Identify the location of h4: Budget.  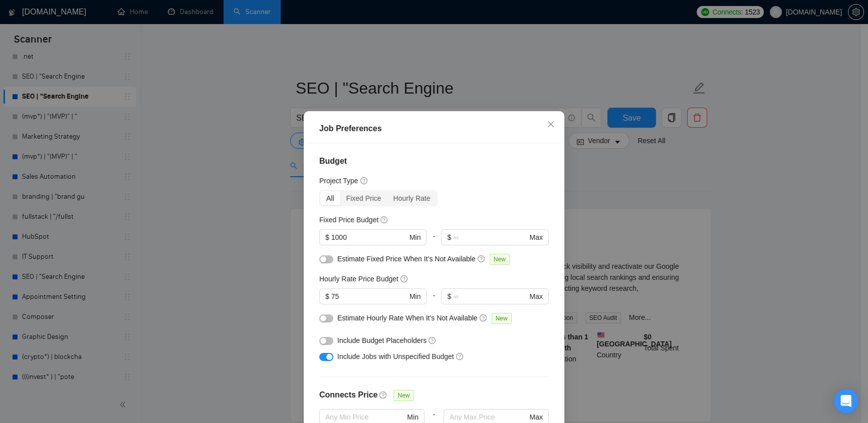
(434, 161).